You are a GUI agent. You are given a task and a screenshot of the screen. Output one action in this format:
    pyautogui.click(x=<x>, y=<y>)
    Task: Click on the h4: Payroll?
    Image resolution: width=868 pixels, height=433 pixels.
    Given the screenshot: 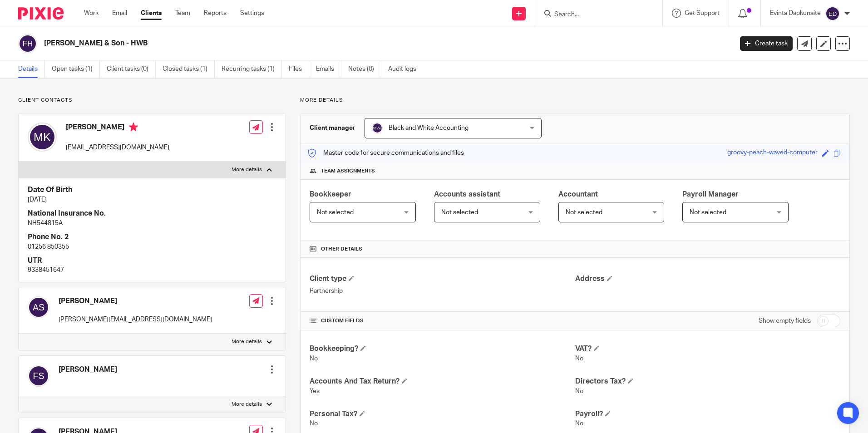 What is the action you would take?
    pyautogui.click(x=708, y=414)
    